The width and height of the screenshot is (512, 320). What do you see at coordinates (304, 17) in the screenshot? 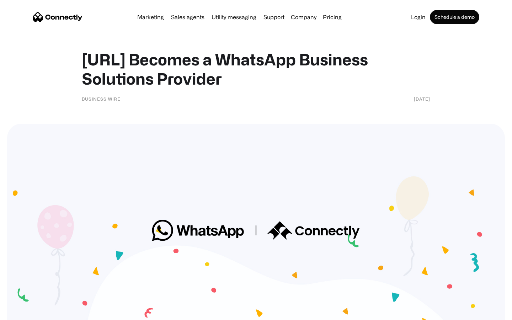
I see `div: Company` at bounding box center [304, 17].